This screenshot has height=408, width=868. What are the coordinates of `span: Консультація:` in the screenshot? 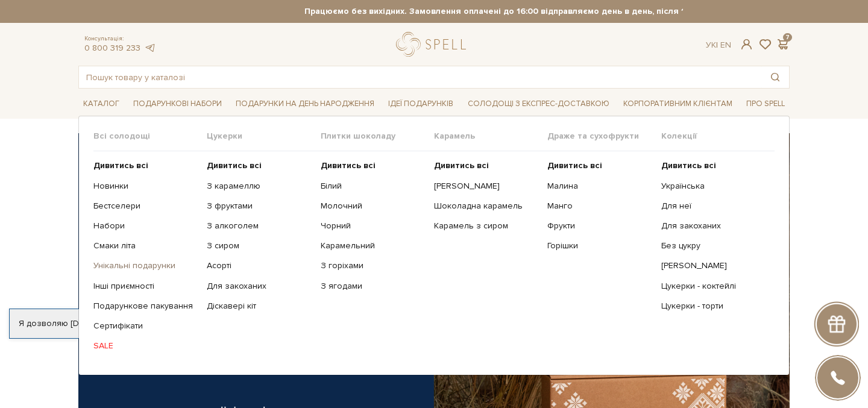 It's located at (120, 38).